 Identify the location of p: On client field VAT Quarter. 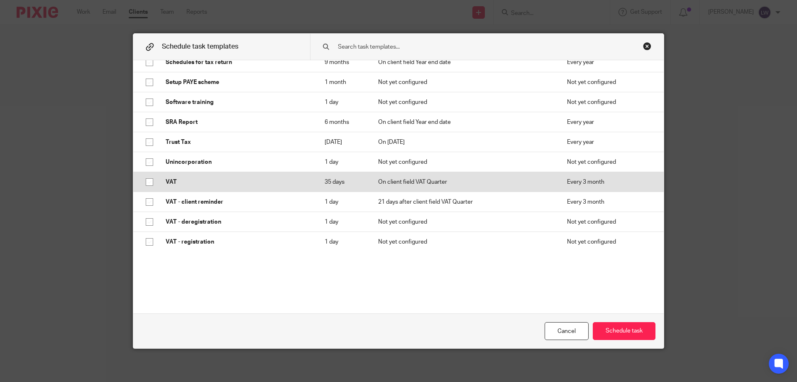
(464, 182).